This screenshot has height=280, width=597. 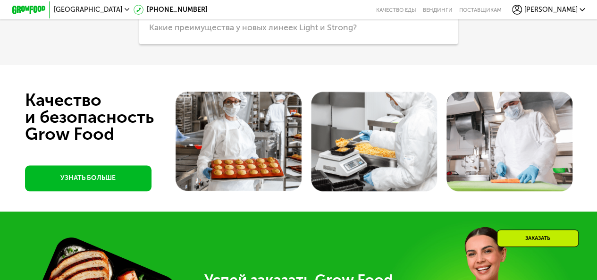 I want to click on div: Качество и безопасность Grow Food, so click(x=107, y=117).